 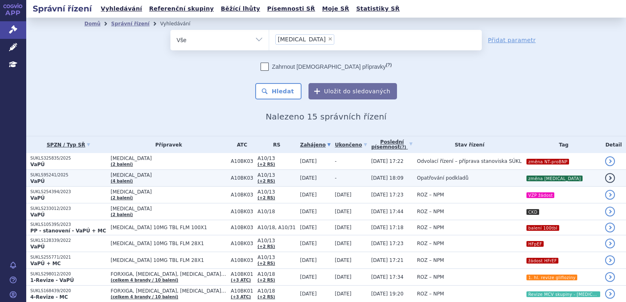 What do you see at coordinates (144, 280) in the screenshot?
I see `a: (celkem 4 brandy / 10 balení)` at bounding box center [144, 280].